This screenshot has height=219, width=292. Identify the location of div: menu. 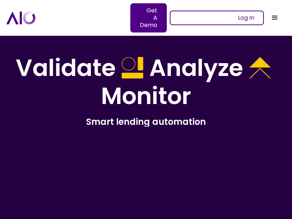
(275, 18).